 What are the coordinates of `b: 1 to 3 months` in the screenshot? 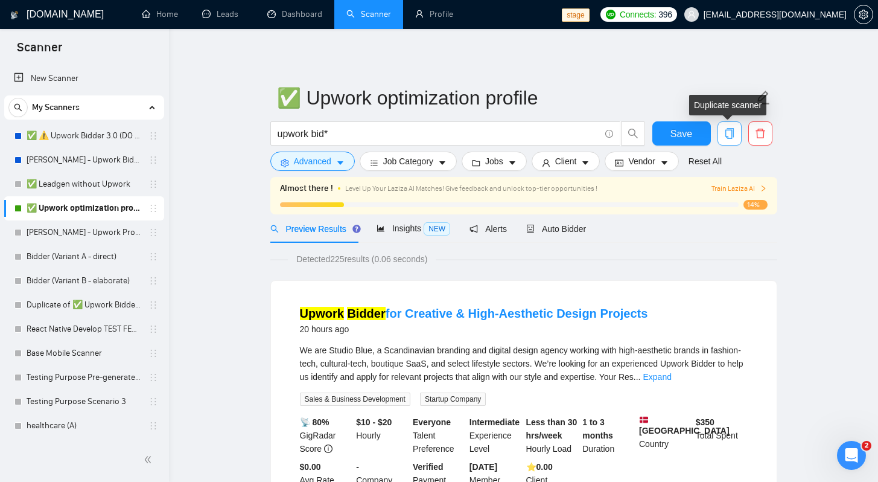 It's located at (598, 429).